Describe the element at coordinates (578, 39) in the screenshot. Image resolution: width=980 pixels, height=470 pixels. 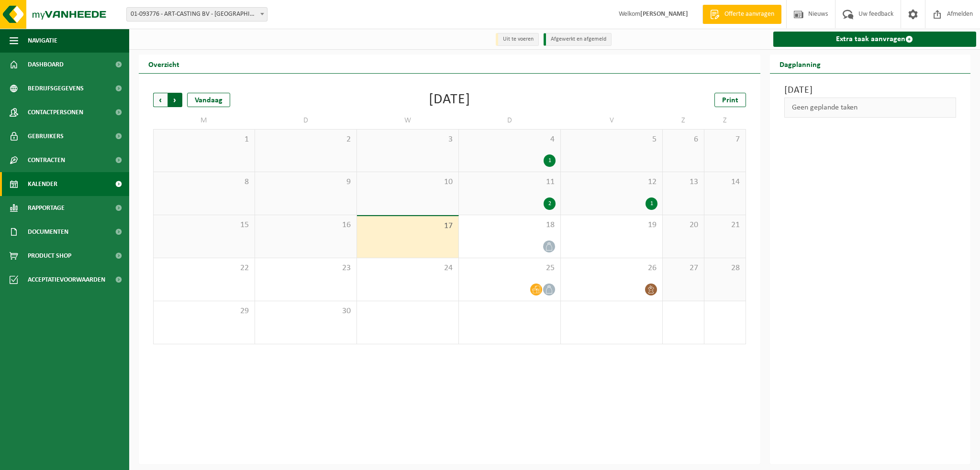
I see `li: Afgewerkt en afgemeld` at that location.